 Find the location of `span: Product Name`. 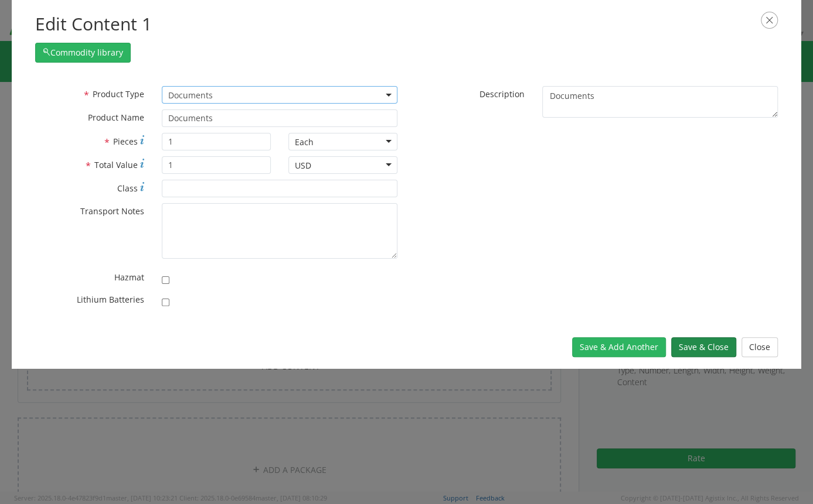

span: Product Name is located at coordinates (116, 117).